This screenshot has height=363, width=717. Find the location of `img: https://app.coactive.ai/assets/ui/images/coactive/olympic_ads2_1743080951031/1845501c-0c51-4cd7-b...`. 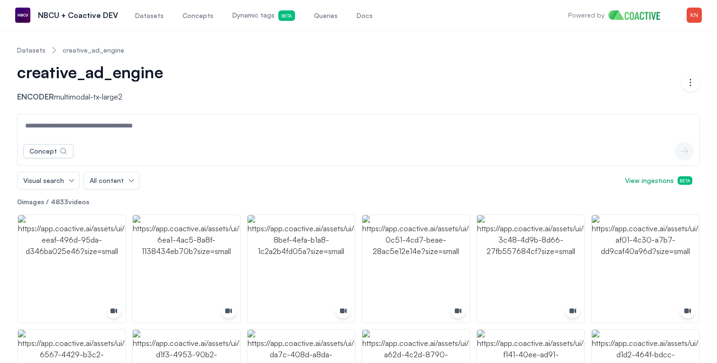

img: https://app.coactive.ai/assets/ui/images/coactive/olympic_ads2_1743080951031/1845501c-0c51-4cd7-b... is located at coordinates (416, 269).